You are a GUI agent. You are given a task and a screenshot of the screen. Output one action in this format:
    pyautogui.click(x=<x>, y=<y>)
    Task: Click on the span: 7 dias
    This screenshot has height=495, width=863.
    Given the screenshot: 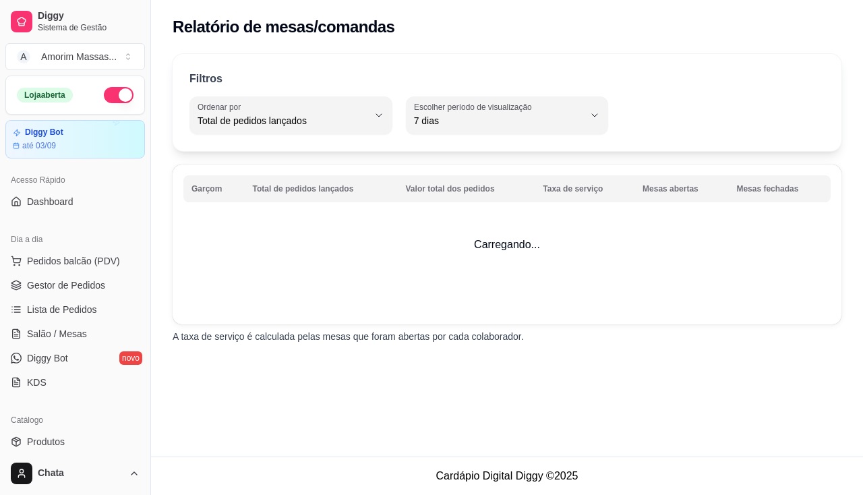 What is the action you would take?
    pyautogui.click(x=499, y=121)
    